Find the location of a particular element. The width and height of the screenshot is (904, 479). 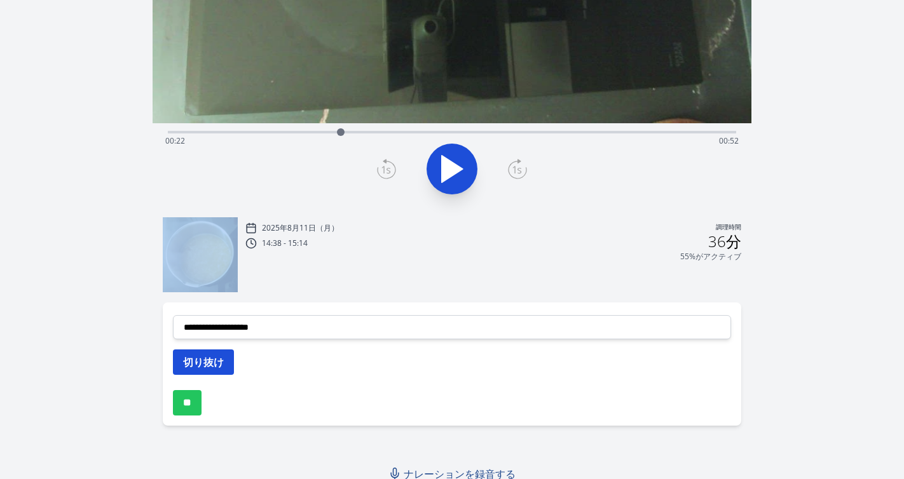

button: 切り抜け is located at coordinates (203, 362).